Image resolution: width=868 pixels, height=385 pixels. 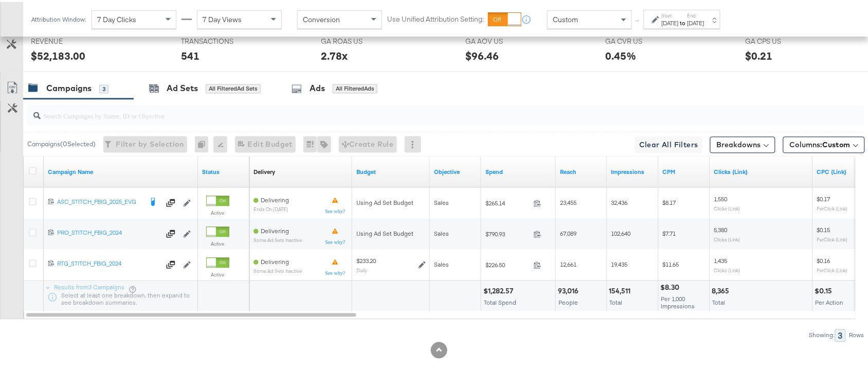 What do you see at coordinates (265, 170) in the screenshot?
I see `div: Delivery` at bounding box center [265, 170].